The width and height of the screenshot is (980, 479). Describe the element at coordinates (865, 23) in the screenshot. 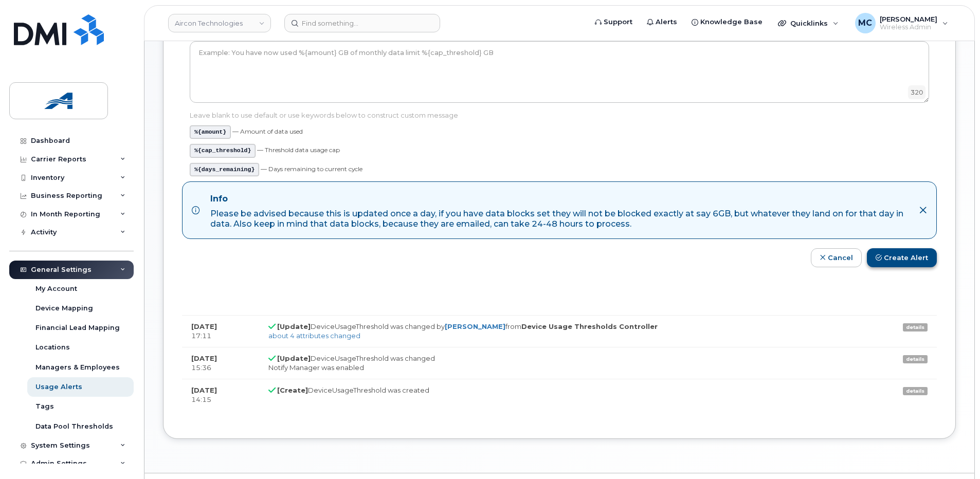

I see `span: MC` at that location.